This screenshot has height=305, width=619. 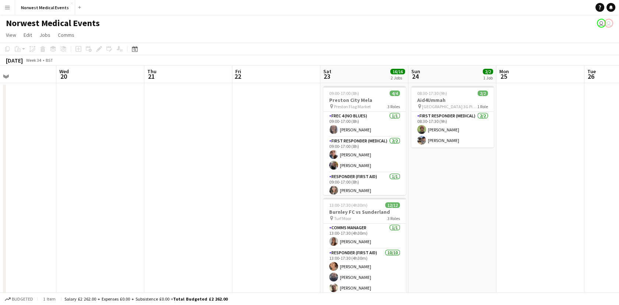 I want to click on span: Comms, so click(x=66, y=35).